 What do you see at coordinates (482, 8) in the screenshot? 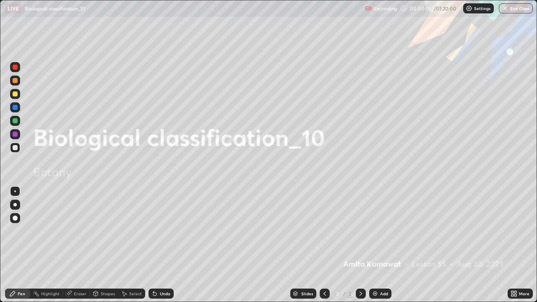
I see `p: Settings` at bounding box center [482, 8].